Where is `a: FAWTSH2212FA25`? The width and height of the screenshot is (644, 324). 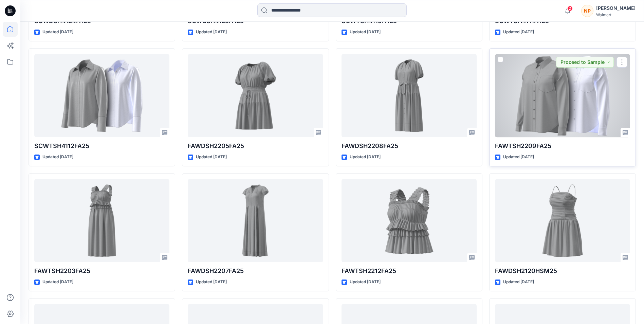 a: FAWTSH2212FA25 is located at coordinates (409, 220).